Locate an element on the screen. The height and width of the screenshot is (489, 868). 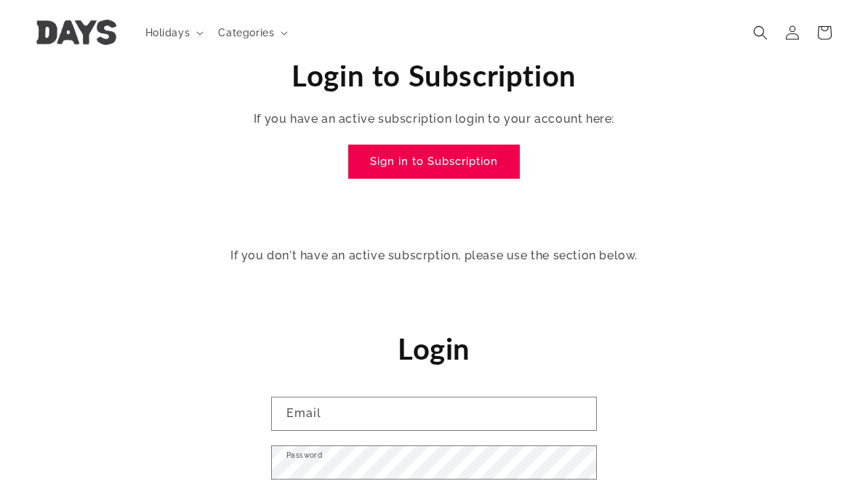
summary: Search is located at coordinates (760, 33).